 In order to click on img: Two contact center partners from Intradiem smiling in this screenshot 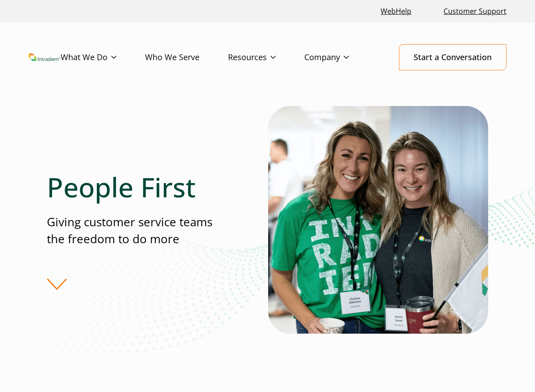, I will do `click(378, 220)`.